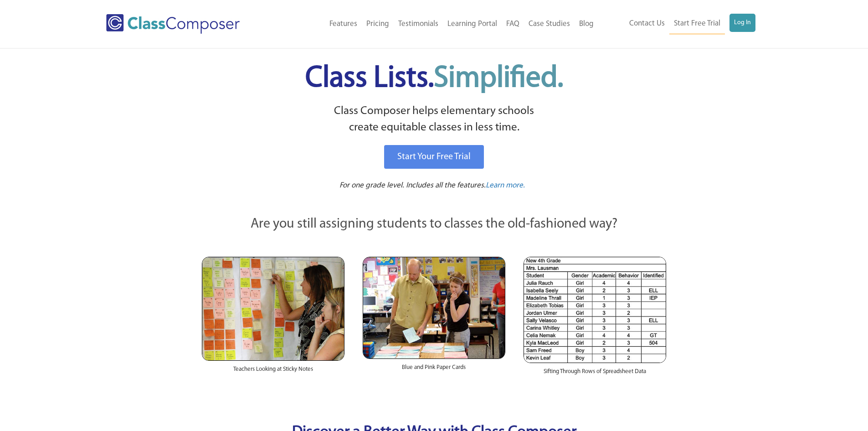 The height and width of the screenshot is (431, 868). What do you see at coordinates (742, 23) in the screenshot?
I see `a: Log In` at bounding box center [742, 23].